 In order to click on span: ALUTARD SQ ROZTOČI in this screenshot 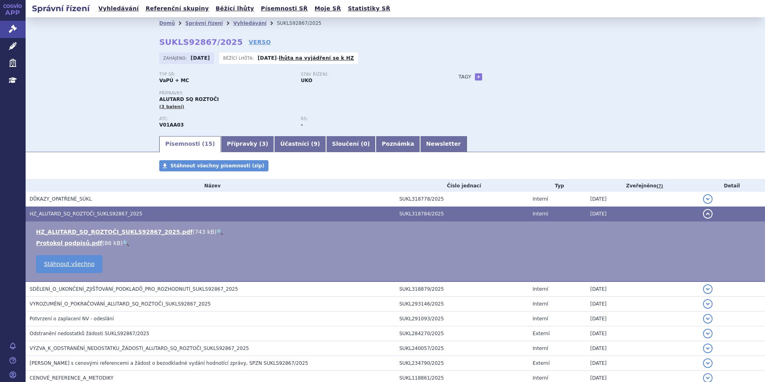, I will do `click(189, 99)`.